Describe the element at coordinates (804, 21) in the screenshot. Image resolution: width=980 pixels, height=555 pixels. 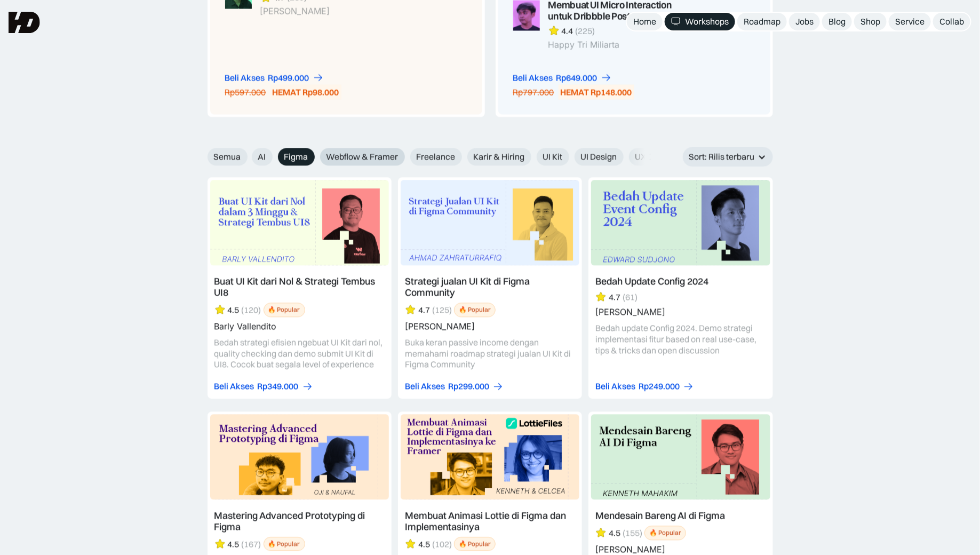
I see `div: Jobs` at that location.